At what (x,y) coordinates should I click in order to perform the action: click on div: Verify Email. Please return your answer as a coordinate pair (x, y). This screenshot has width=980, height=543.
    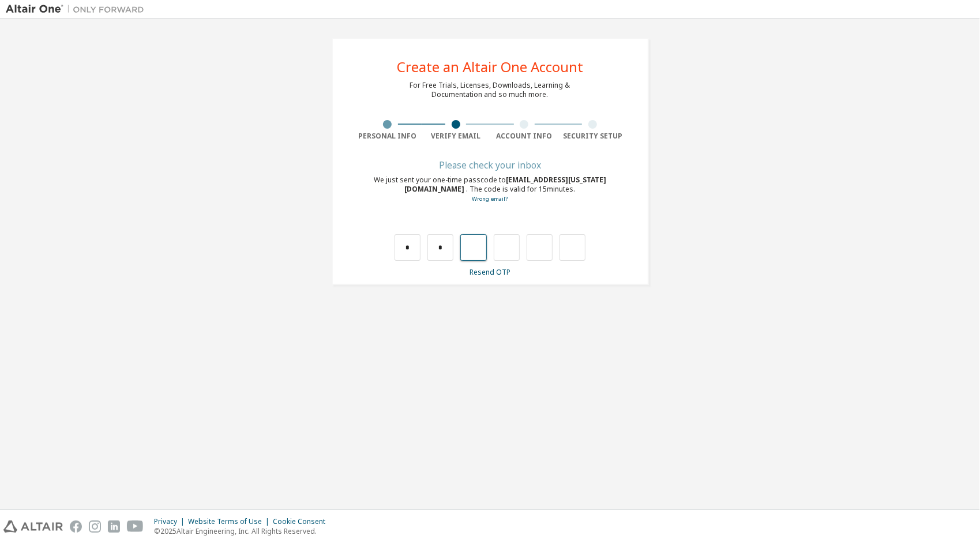
    Looking at the image, I should click on (456, 136).